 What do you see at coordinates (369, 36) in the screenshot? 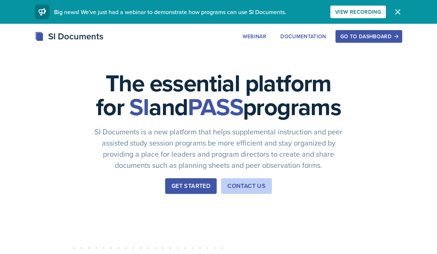
I see `div: Go to Dashboard` at bounding box center [369, 36].